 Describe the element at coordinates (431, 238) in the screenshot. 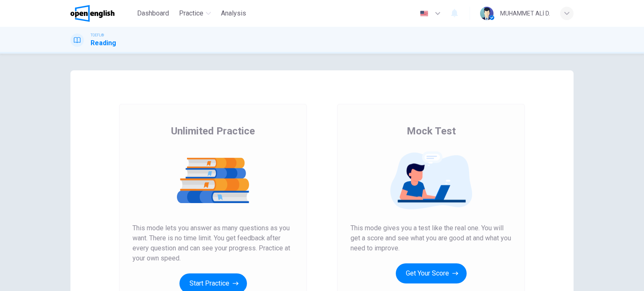

I see `span: This mode gives you a test like the real one. You will get a score and see what you are good at a...` at that location.